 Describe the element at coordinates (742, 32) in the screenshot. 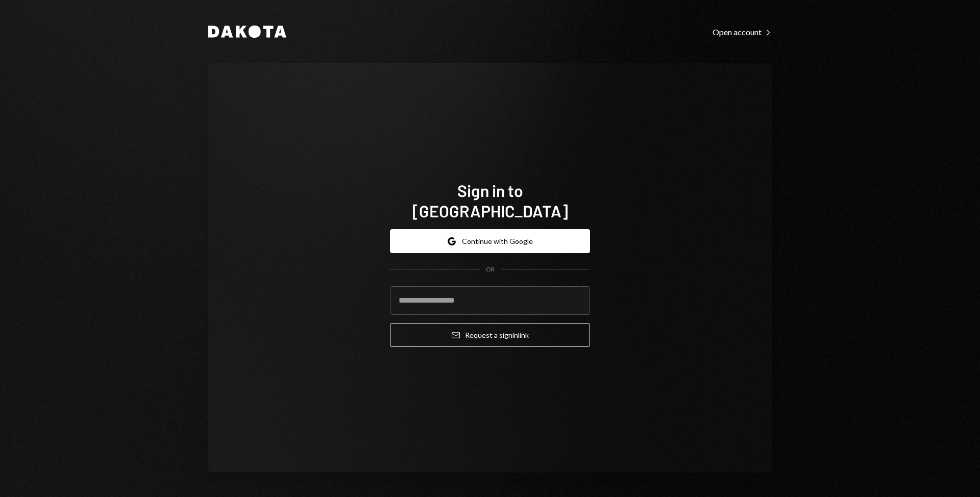

I see `a: Open account` at that location.